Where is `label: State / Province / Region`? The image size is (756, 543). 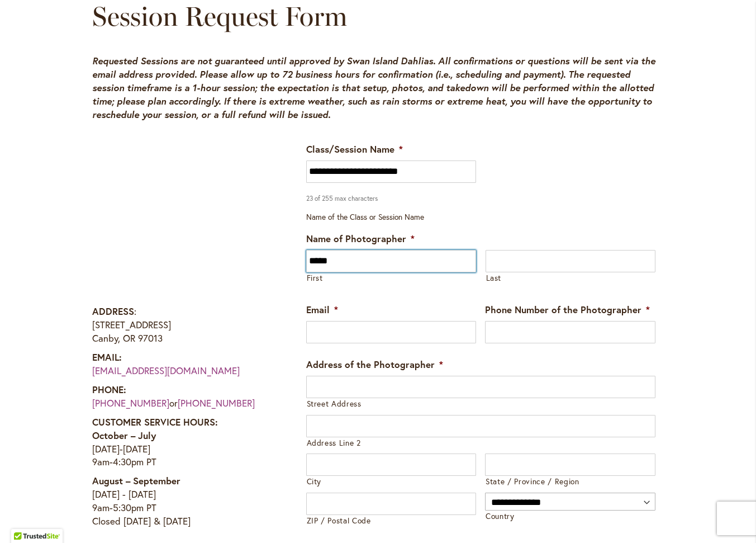 label: State / Province / Region is located at coordinates (570, 482).